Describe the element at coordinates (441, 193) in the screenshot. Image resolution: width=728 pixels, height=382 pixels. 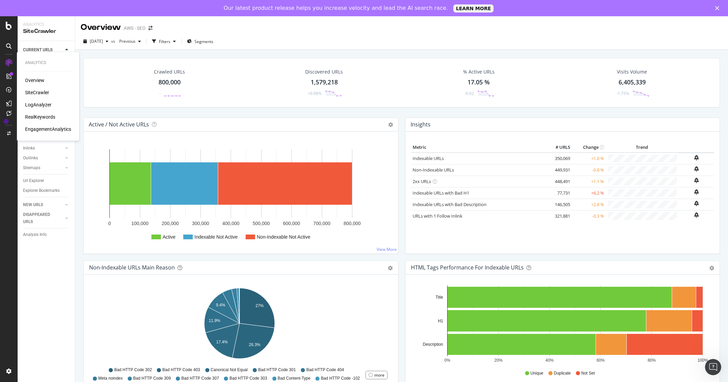
I see `a: Indexable URLs with Bad H1` at that location.